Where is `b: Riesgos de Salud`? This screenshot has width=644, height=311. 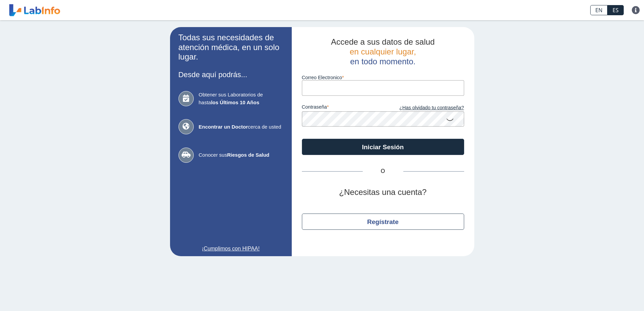
b: Riesgos de Salud is located at coordinates (248, 154).